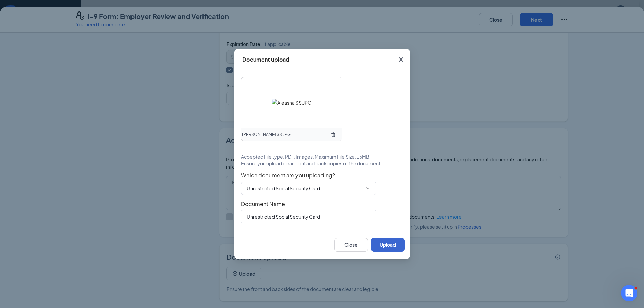 This screenshot has width=644, height=308. What do you see at coordinates (322, 175) in the screenshot?
I see `span: Which document are you uploading?` at bounding box center [322, 175].